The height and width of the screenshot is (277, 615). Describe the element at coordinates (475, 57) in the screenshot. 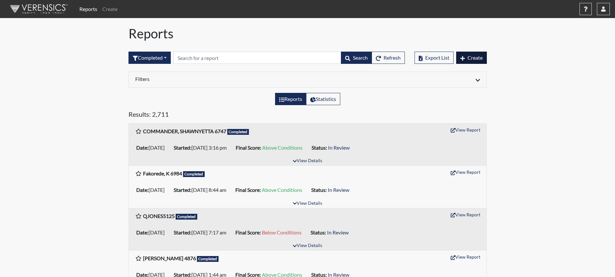

I see `span: Create` at that location.